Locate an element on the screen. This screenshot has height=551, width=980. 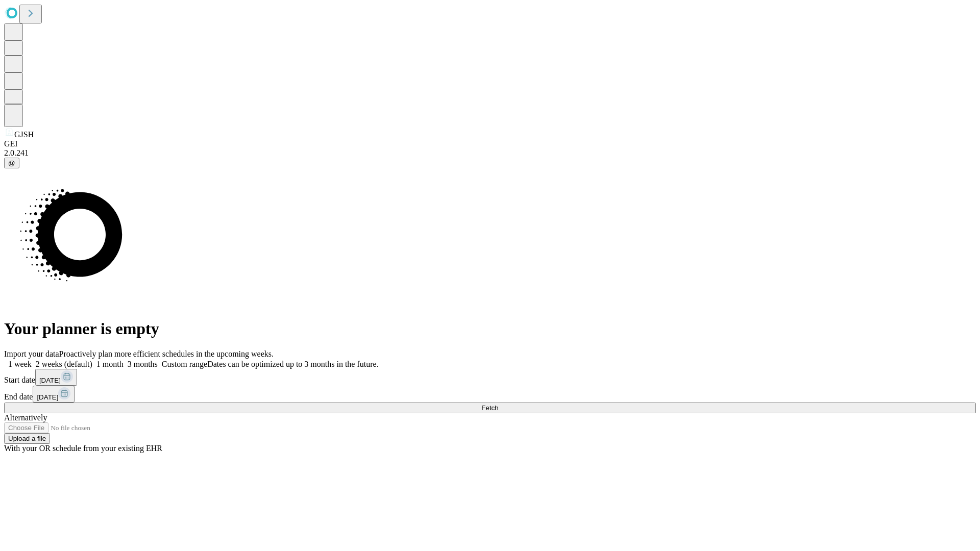
h1: Your planner is empty is located at coordinates (490, 329).